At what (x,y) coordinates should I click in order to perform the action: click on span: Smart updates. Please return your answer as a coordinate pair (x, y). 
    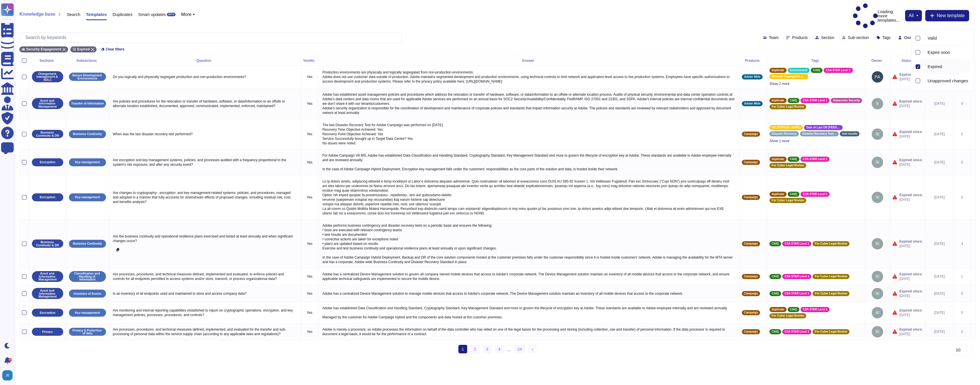
    Looking at the image, I should click on (152, 14).